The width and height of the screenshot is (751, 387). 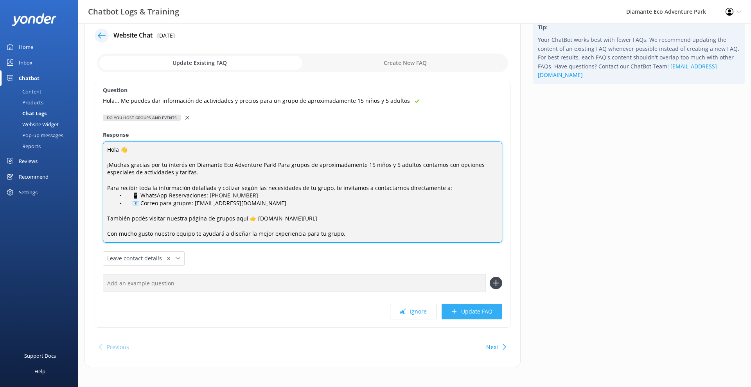 What do you see at coordinates (639, 57) in the screenshot?
I see `p: Your ChatBot works best with fewer FAQs. We recommend updating the content of an existing FAQ whe...` at bounding box center [639, 57].